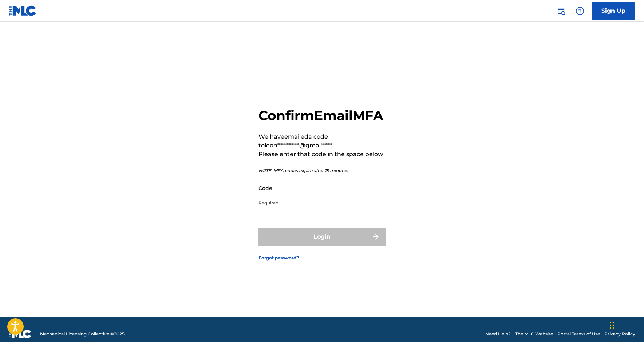 The image size is (644, 342). I want to click on img: logo, so click(20, 334).